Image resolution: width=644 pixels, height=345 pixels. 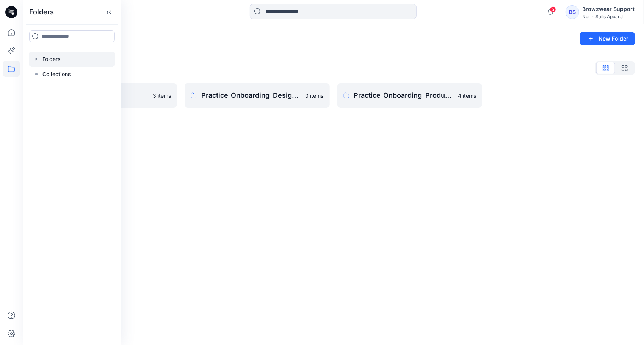 I want to click on span: 5, so click(x=553, y=10).